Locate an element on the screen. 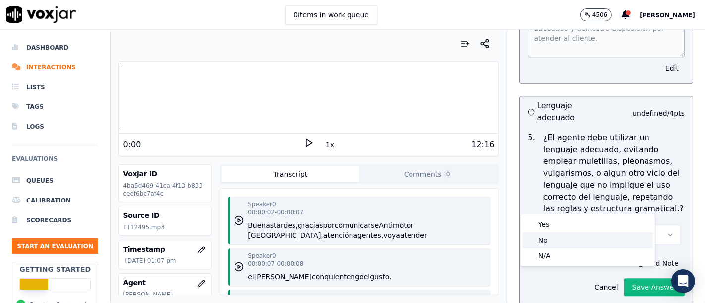  div: N/A is located at coordinates (587, 256).